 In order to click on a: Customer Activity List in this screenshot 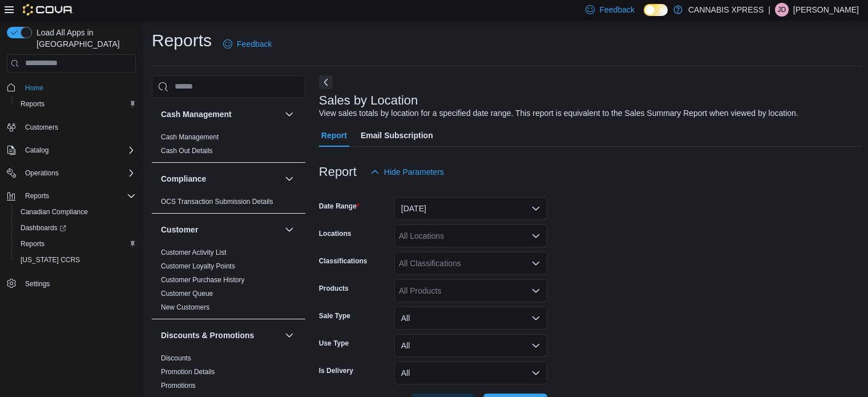, I will do `click(194, 252)`.